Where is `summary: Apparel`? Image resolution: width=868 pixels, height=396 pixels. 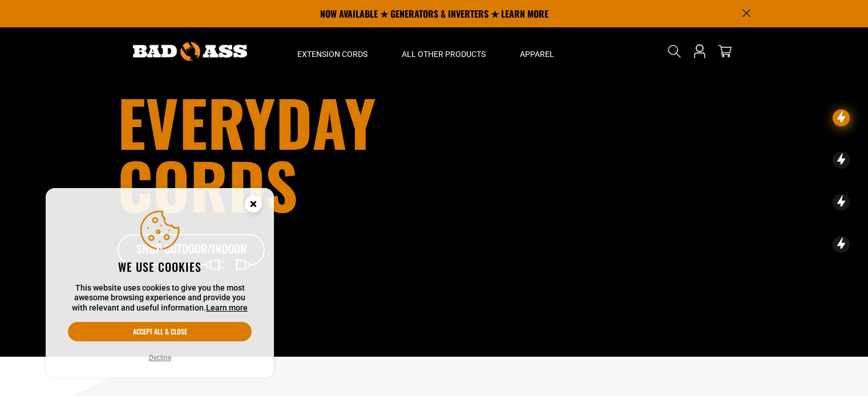 summary: Apparel is located at coordinates (537, 52).